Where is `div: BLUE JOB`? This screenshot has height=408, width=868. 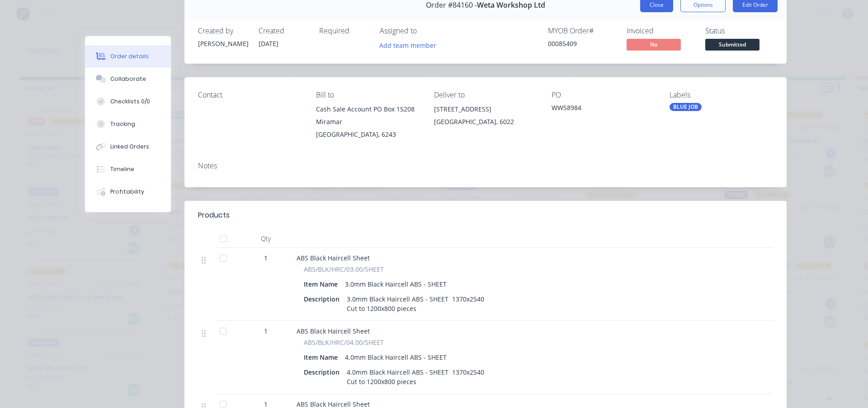 div: BLUE JOB is located at coordinates (686, 107).